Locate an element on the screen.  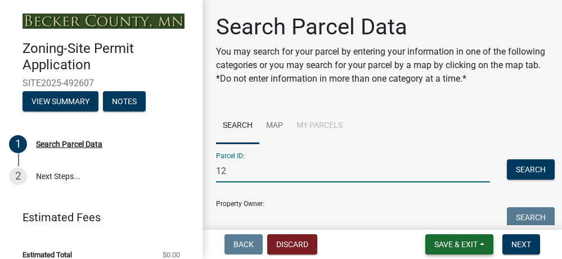
span: Estimated Total is located at coordinates (47, 254).